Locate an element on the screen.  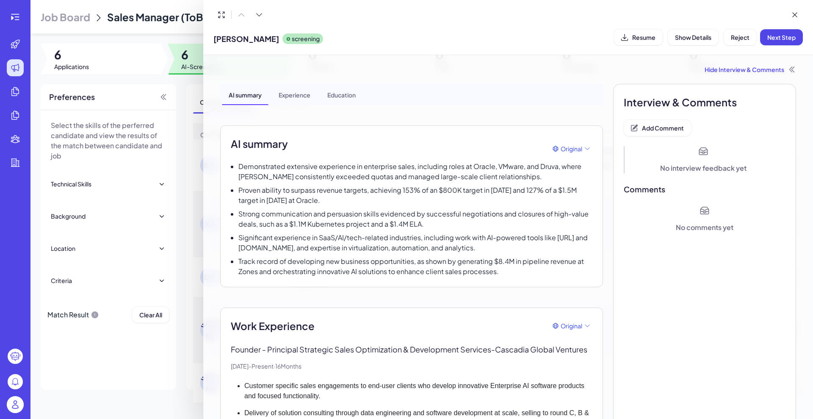
div: Experience is located at coordinates (294, 94).